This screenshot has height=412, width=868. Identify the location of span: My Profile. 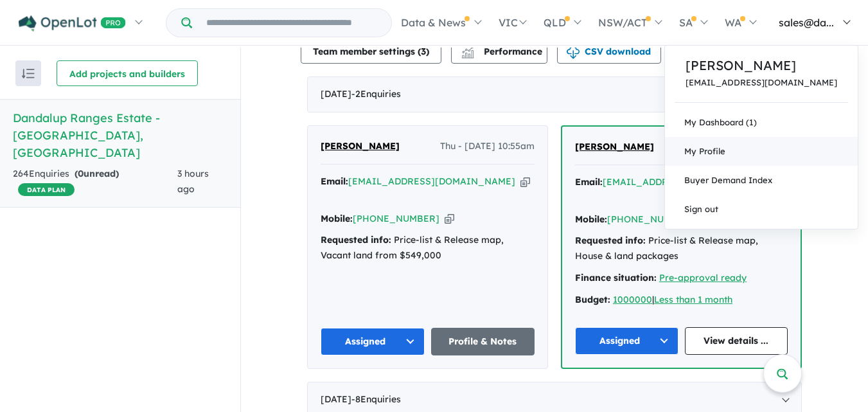
(705, 151).